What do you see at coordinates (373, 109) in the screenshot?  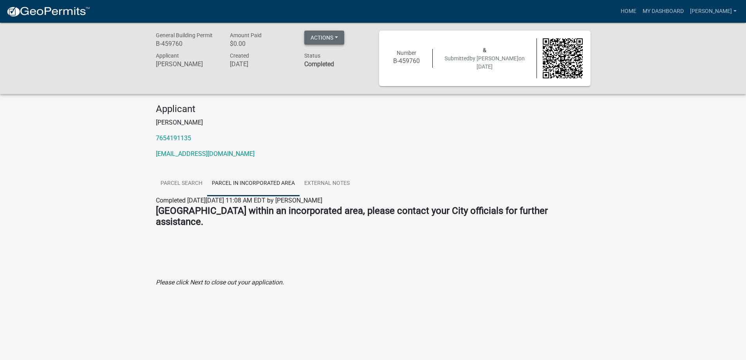 I see `h4: Applicant` at bounding box center [373, 109].